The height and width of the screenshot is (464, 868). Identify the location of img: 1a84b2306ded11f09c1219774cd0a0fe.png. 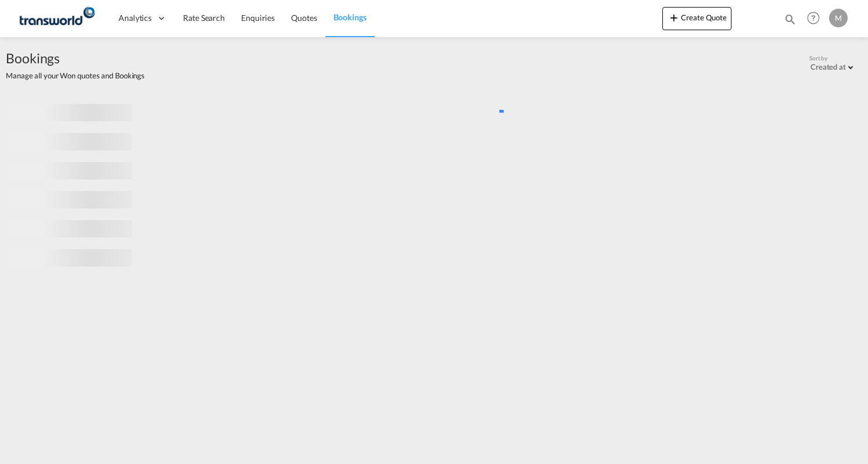
(57, 18).